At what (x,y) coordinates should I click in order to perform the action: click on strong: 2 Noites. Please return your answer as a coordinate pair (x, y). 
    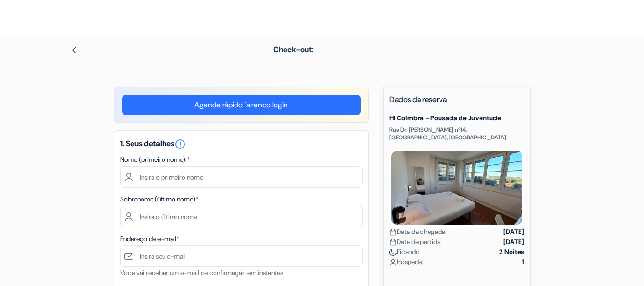
    Looking at the image, I should click on (511, 251).